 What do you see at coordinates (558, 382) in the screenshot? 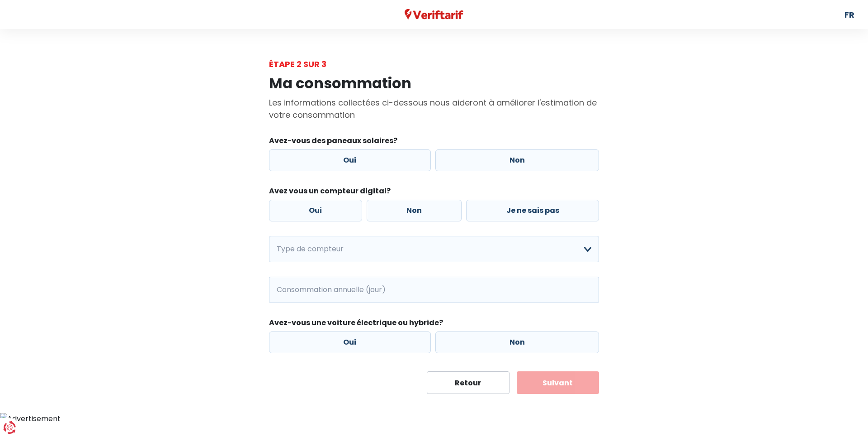
I see `button: Suivant` at bounding box center [558, 382].